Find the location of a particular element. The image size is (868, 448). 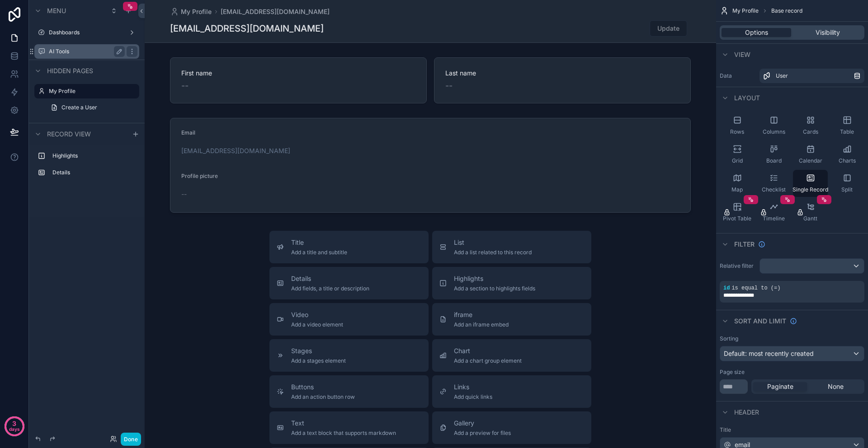

span: Pivot Table is located at coordinates (737, 219).